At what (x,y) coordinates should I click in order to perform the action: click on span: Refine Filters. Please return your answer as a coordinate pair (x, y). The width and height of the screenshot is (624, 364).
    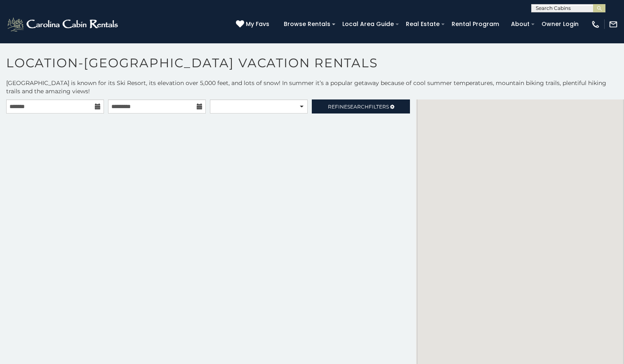
    Looking at the image, I should click on (358, 107).